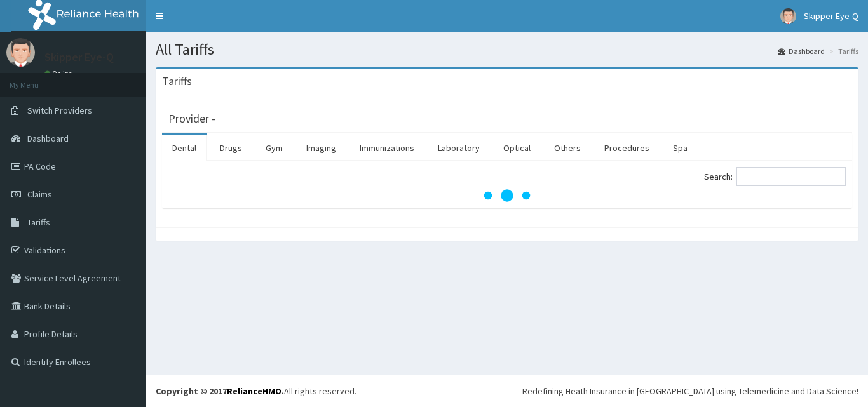 The image size is (868, 407). What do you see at coordinates (627, 148) in the screenshot?
I see `a: Procedures` at bounding box center [627, 148].